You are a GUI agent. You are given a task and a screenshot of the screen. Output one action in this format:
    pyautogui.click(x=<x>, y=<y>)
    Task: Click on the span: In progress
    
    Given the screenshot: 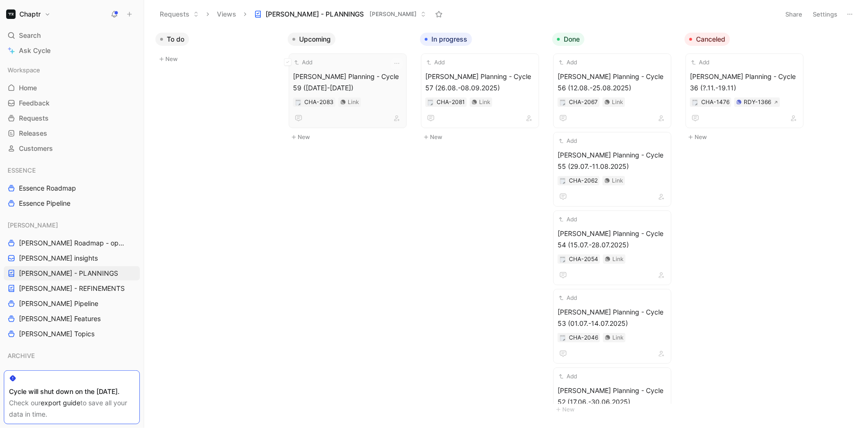 What is the action you would take?
    pyautogui.click(x=449, y=39)
    